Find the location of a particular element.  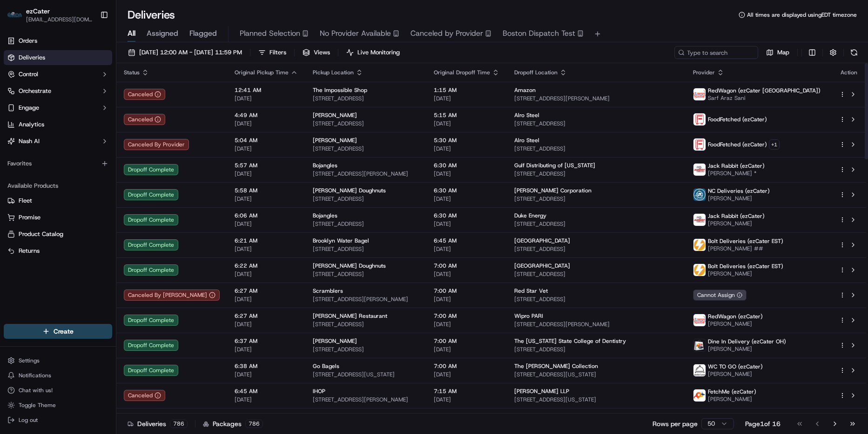

span: Bojangles is located at coordinates (325, 166).